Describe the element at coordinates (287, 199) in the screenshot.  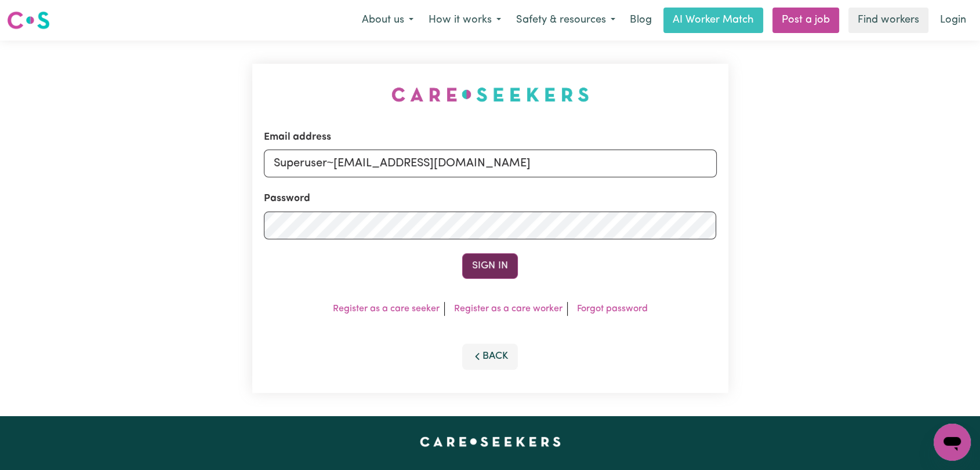
I see `label: Password` at that location.